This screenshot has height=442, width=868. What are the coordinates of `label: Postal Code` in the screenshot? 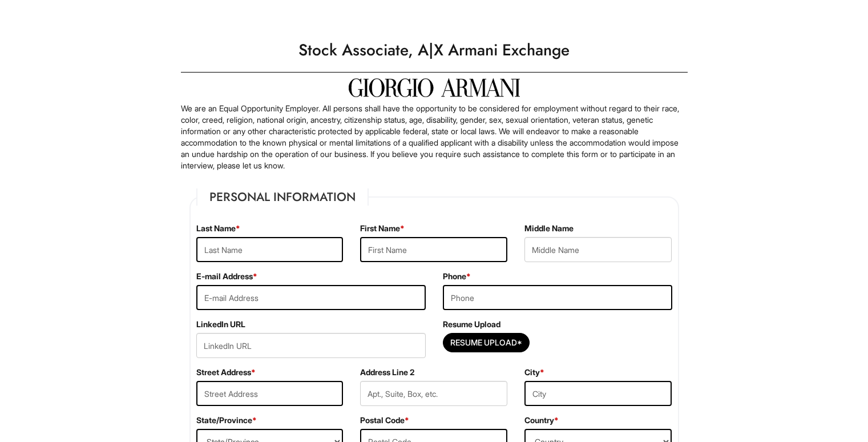 It's located at (385, 420).